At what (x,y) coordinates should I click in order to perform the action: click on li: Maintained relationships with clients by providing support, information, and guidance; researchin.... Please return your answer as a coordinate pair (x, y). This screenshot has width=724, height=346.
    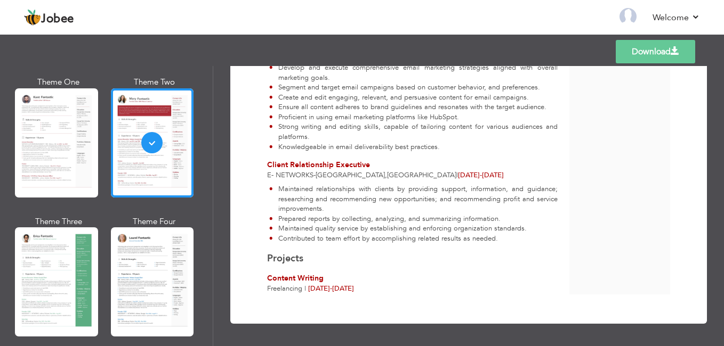
    Looking at the image, I should click on (413, 199).